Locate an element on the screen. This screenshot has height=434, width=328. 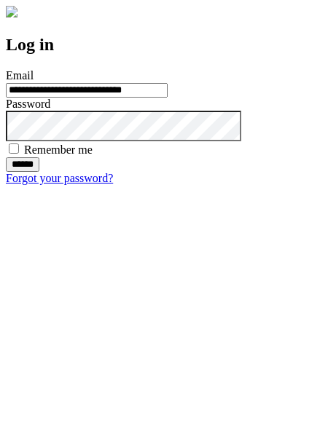
img: logo-4e3dc11c47720685a147b03b5a06dd966a58ff35d612b21f08c02c0306f2b779.png is located at coordinates (12, 12).